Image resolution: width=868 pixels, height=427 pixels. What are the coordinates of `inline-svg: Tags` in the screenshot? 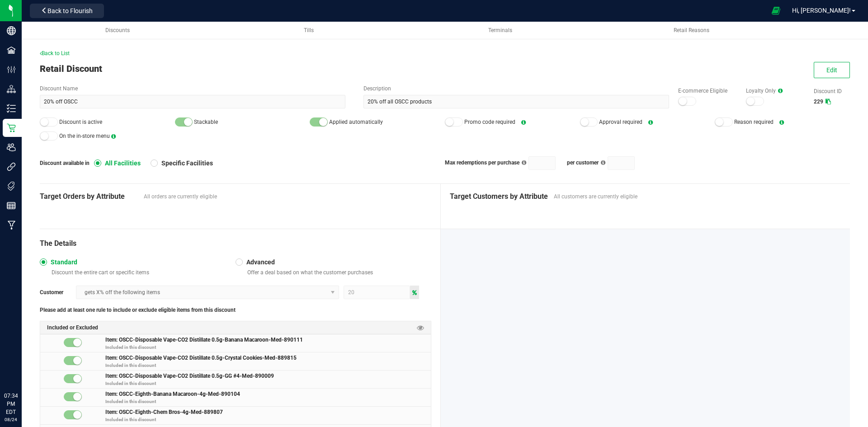 It's located at (11, 186).